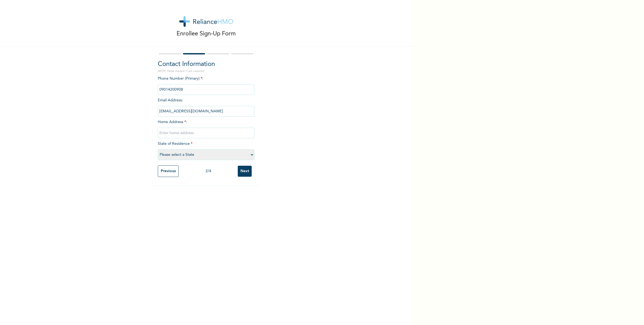 This screenshot has width=644, height=325. Describe the element at coordinates (206, 133) in the screenshot. I see `input: Enter home address` at that location.